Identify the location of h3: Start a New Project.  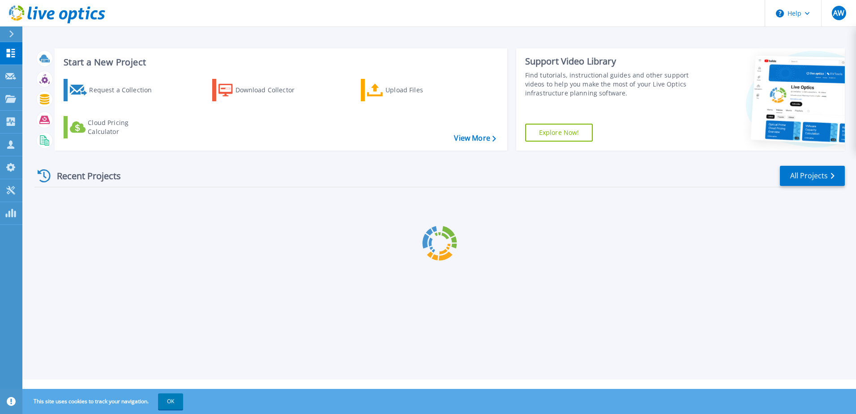
(279, 62).